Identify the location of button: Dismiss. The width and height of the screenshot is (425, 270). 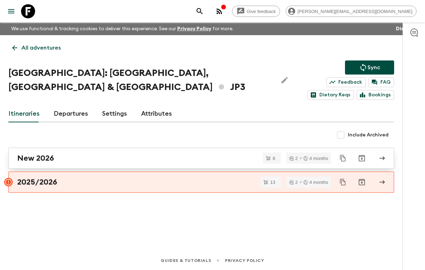
(406, 29).